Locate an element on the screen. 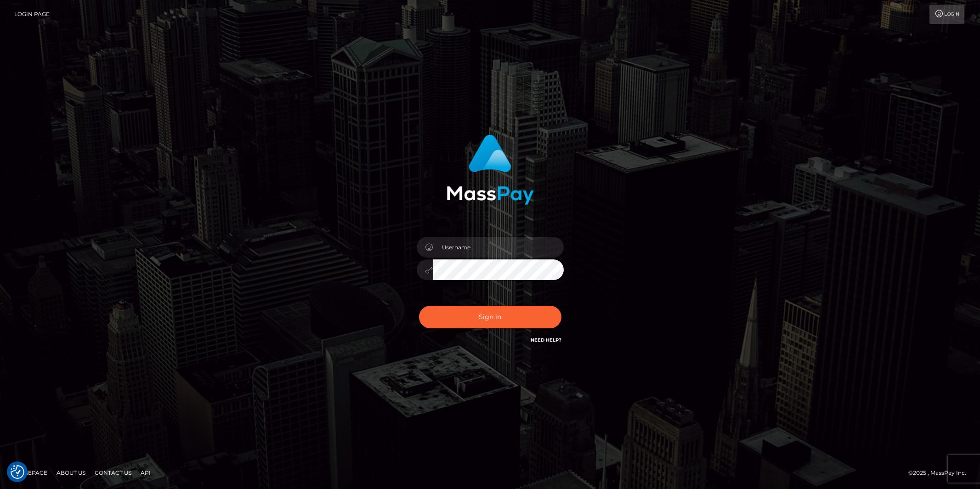  div: © 2025 , MassPay Inc. is located at coordinates (941, 473).